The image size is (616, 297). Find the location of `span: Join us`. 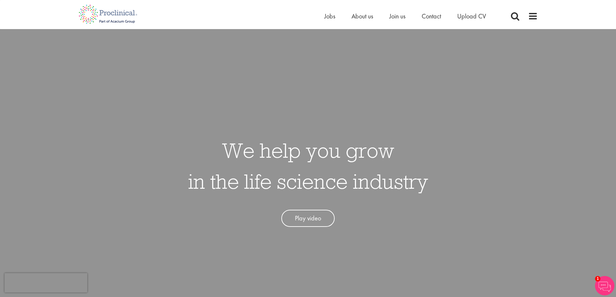

span: Join us is located at coordinates (397, 16).